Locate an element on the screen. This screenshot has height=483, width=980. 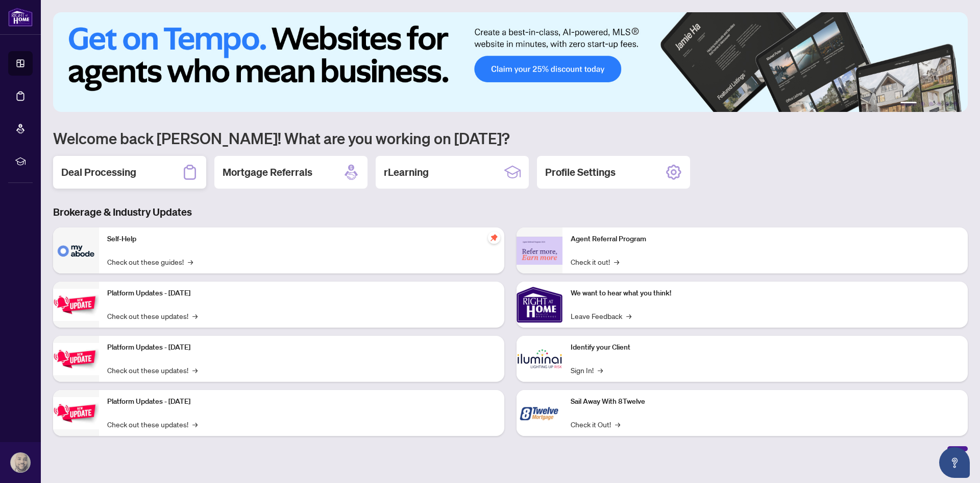
button: 1 is located at coordinates (908, 104).